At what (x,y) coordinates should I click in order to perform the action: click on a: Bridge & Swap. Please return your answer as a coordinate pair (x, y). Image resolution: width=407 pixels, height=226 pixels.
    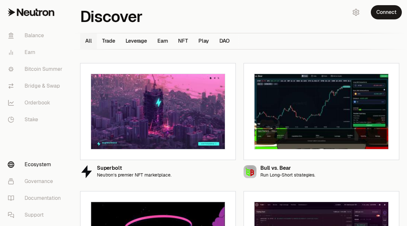
    Looking at the image, I should click on (36, 86).